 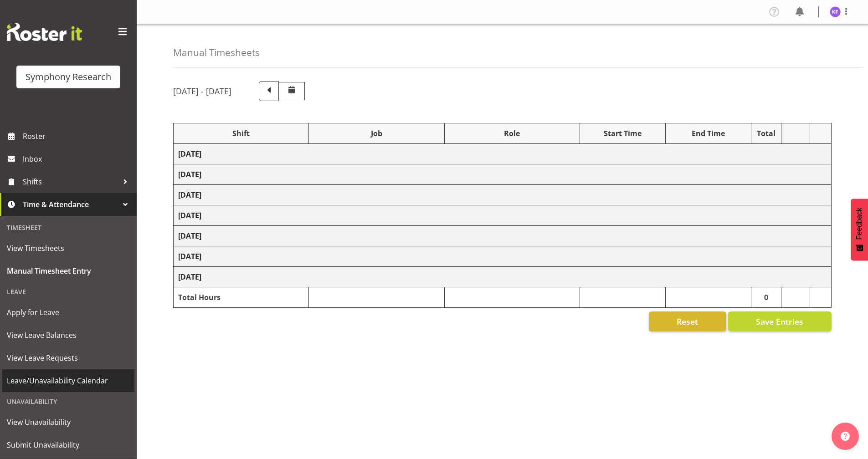 I want to click on span: Shifts, so click(x=71, y=182).